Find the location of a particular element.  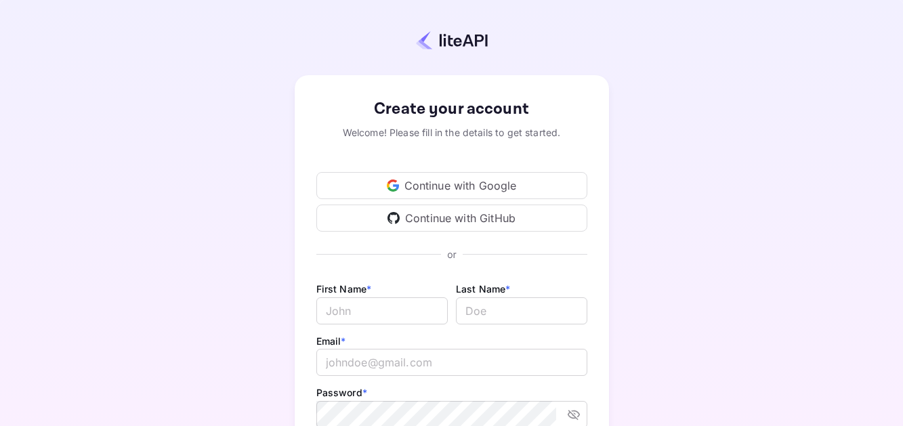

div: Create your account is located at coordinates (452, 109).